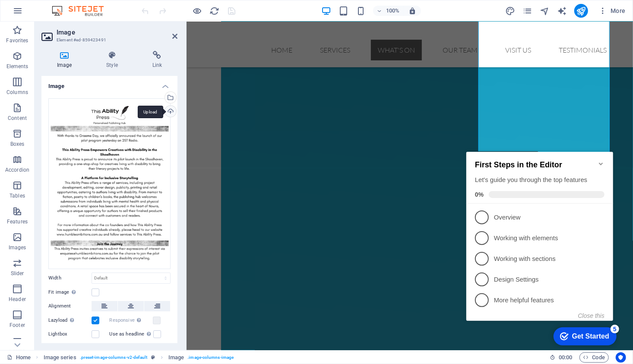 This screenshot has width=633, height=364. Describe the element at coordinates (70, 334) in the screenshot. I see `label: Lightbox` at that location.